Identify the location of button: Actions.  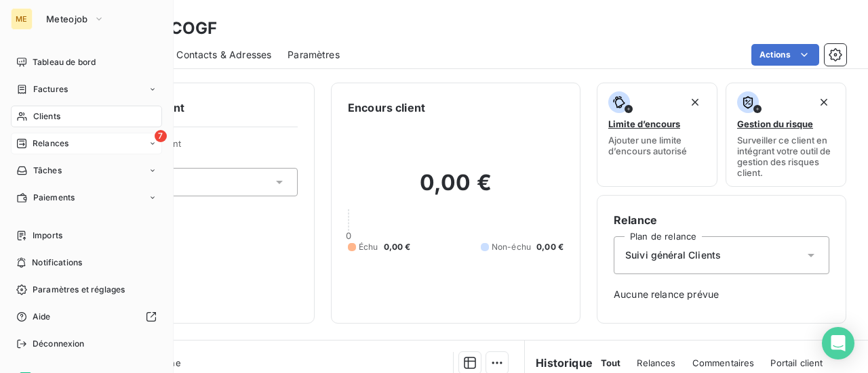
(785, 55).